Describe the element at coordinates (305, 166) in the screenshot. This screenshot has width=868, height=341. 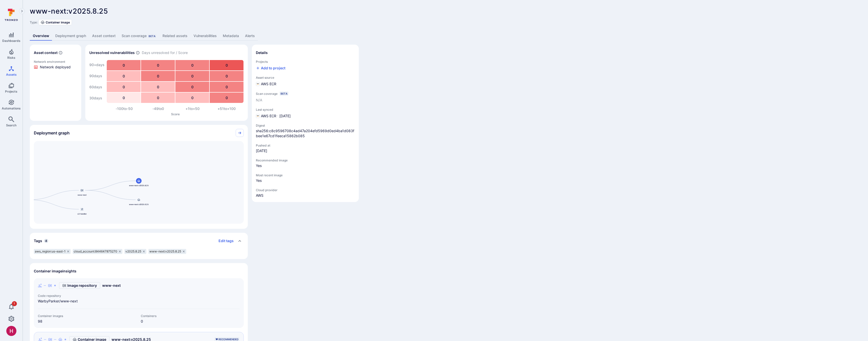
I see `span: recommended-image` at that location.